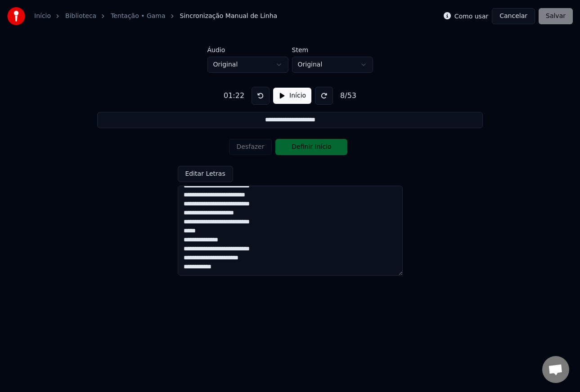 The height and width of the screenshot is (392, 580). I want to click on button: Cancelar, so click(513, 16).